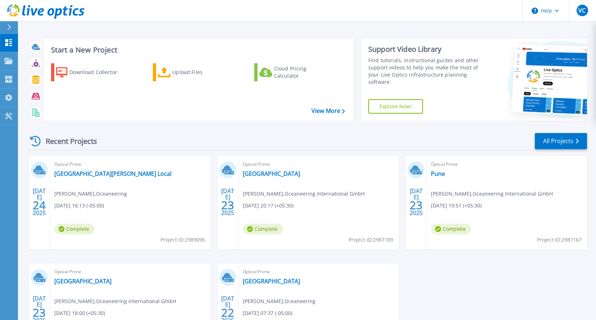  Describe the element at coordinates (371, 240) in the screenshot. I see `span: Project ID: 2987189` at that location.